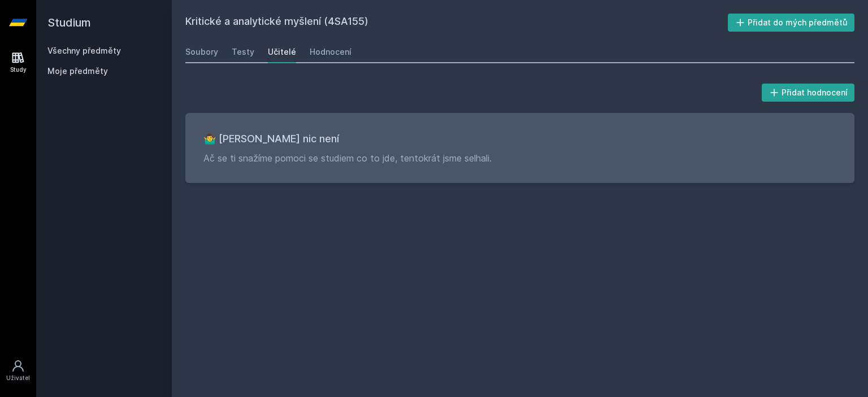 The width and height of the screenshot is (868, 397). I want to click on div: Uživatel, so click(18, 378).